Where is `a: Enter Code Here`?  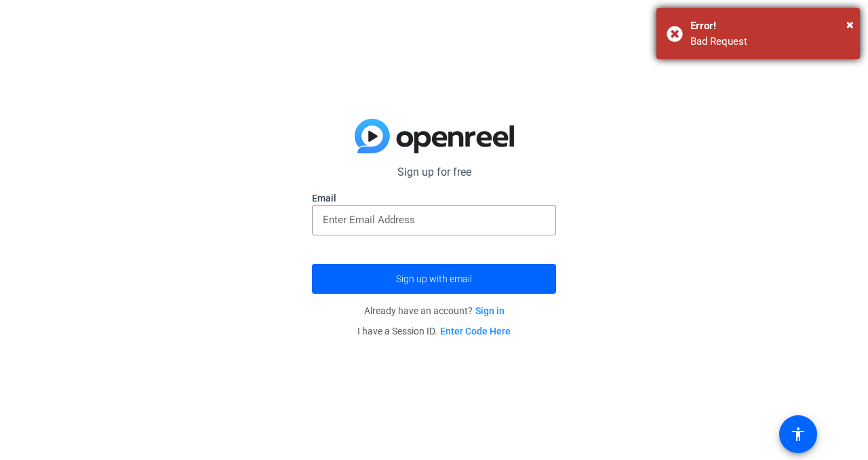
a: Enter Code Here is located at coordinates (475, 331).